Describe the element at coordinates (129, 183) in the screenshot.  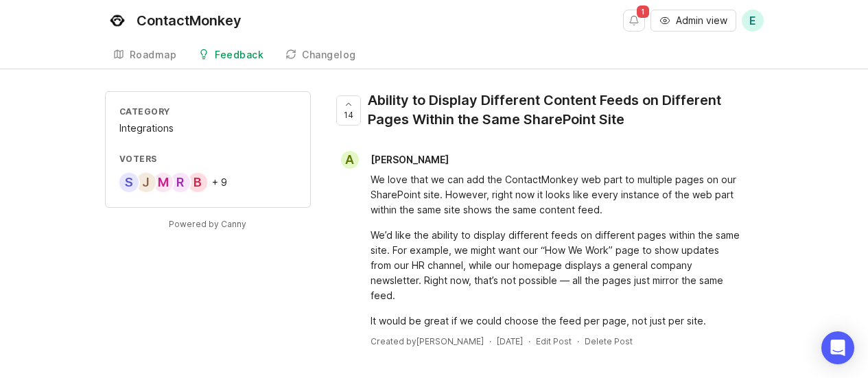
I see `div: S` at that location.